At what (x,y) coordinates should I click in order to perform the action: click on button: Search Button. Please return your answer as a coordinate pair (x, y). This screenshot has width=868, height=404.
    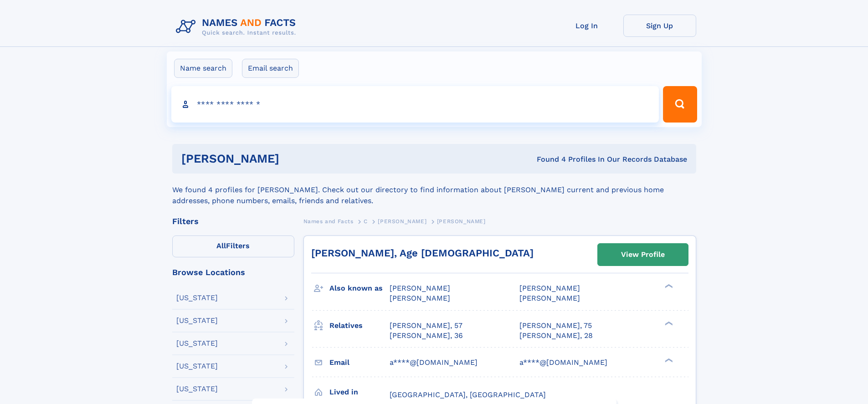
    Looking at the image, I should click on (680, 104).